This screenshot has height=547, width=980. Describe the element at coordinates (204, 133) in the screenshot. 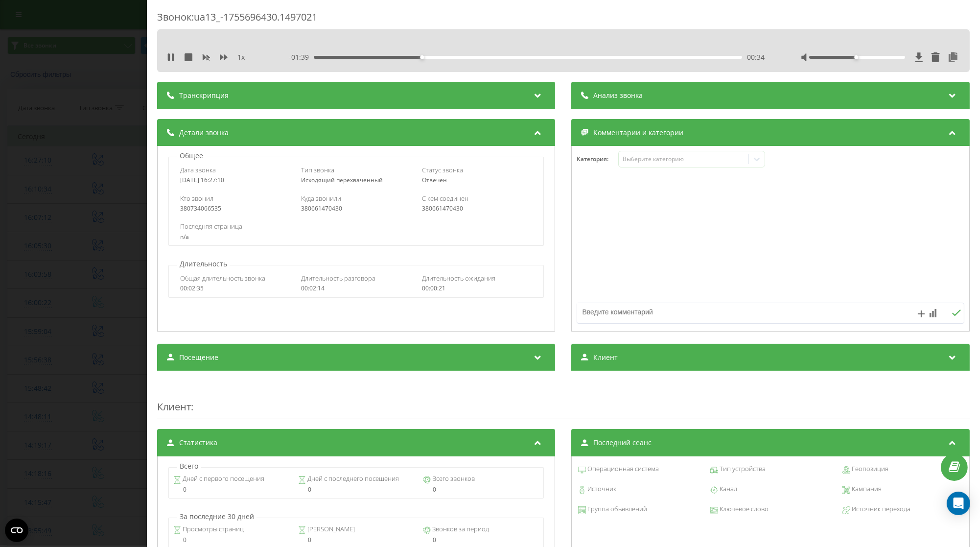

I see `span: Детали звонка` at that location.